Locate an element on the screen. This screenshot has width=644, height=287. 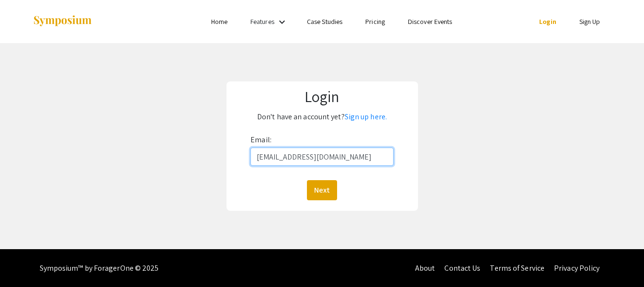
a: Privacy Policy is located at coordinates (577, 268).